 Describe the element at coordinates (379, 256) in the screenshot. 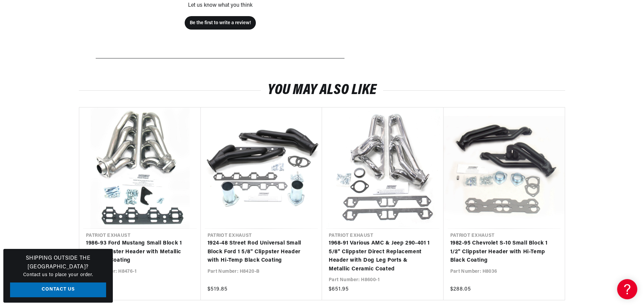

I see `a: 1968-91 Various AMC & Jeep 290-401 1 5/8" Clippster Direct Replacement Header with Dog Leg Ports ...` at that location.